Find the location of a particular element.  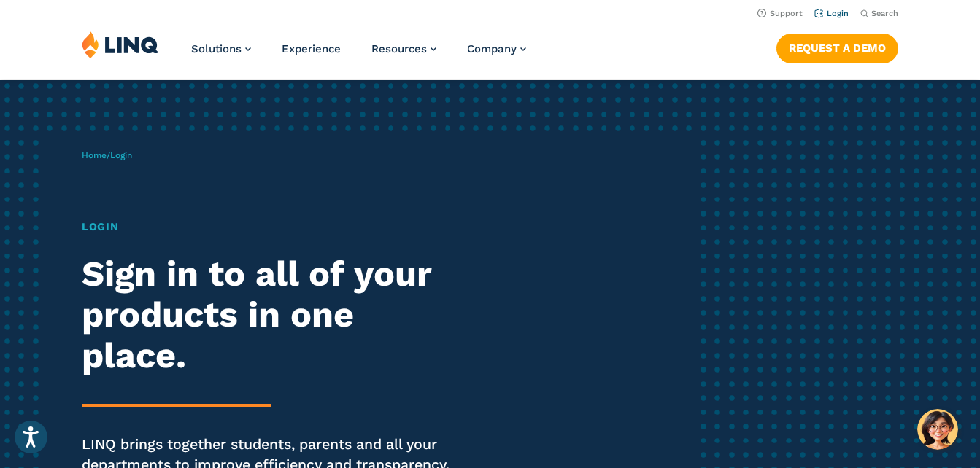

a: Home is located at coordinates (94, 155).